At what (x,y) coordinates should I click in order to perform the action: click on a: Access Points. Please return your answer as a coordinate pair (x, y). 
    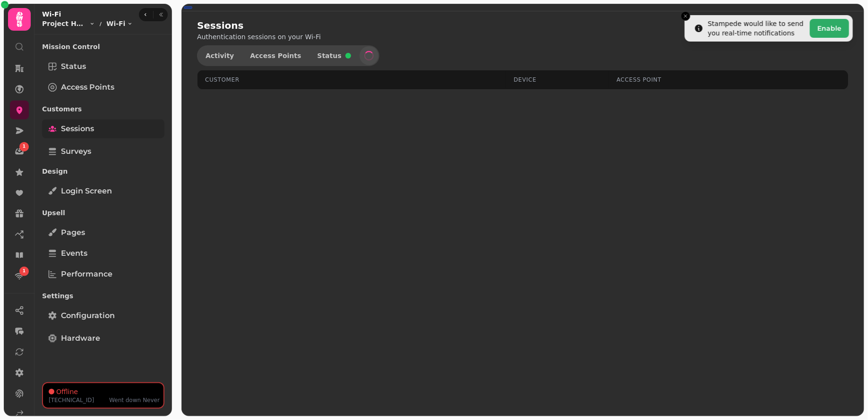
    Looking at the image, I should click on (103, 87).